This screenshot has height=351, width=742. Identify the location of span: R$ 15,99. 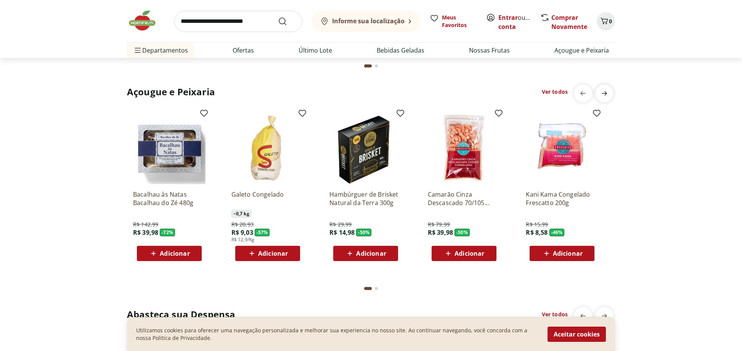
(537, 225).